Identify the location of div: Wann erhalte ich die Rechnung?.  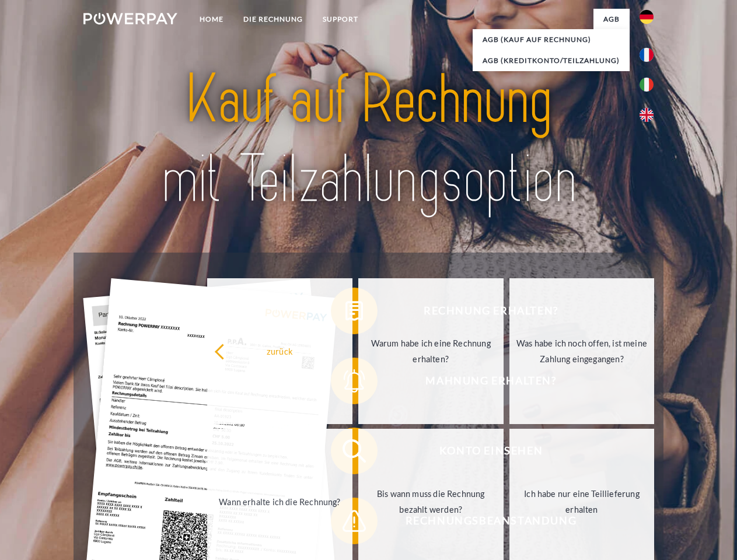
(279, 501).